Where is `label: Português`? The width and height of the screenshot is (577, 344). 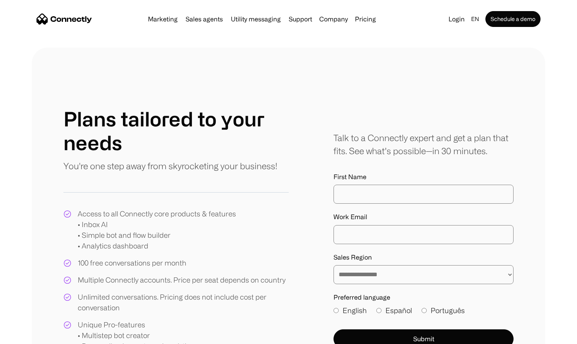 label: Português is located at coordinates (443, 311).